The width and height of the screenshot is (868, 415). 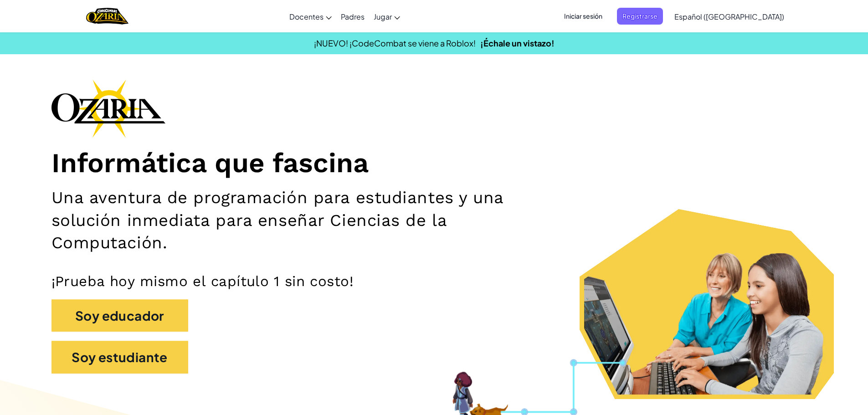 What do you see at coordinates (383, 16) in the screenshot?
I see `span: Jugar` at bounding box center [383, 16].